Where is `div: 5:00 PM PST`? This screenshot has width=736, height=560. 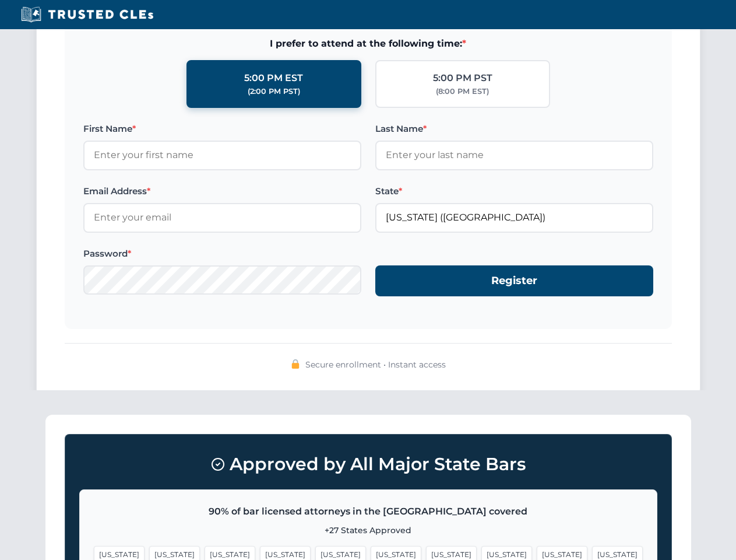 div: 5:00 PM PST is located at coordinates (463, 78).